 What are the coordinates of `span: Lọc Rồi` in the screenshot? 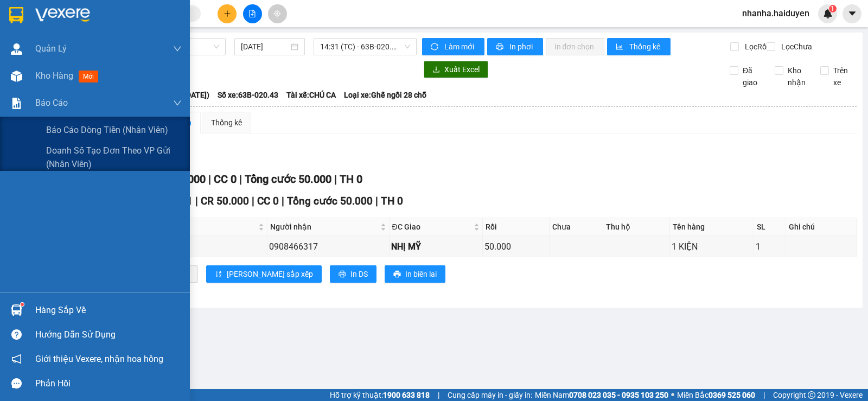 It's located at (755, 47).